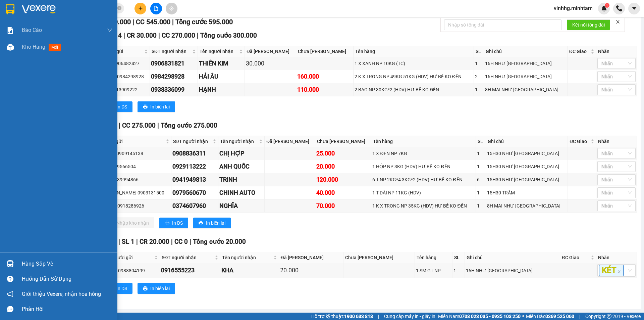 The width and height of the screenshot is (644, 320). What do you see at coordinates (141, 8) in the screenshot?
I see `span: plus` at bounding box center [141, 8].